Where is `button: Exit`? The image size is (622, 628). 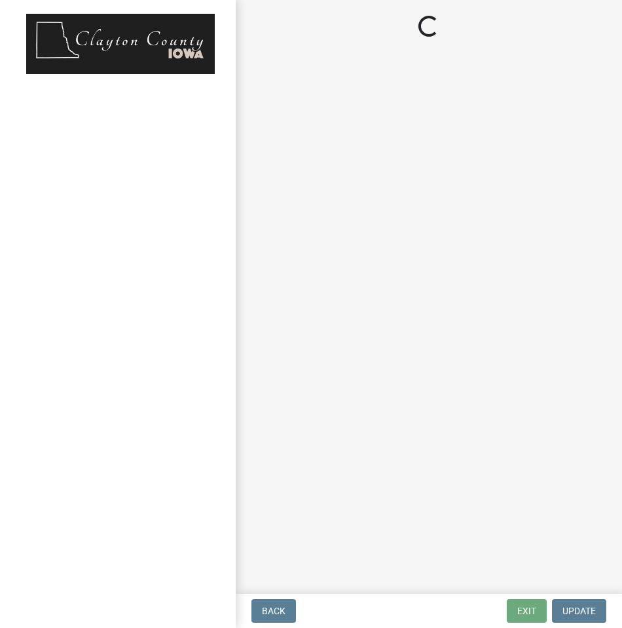 button: Exit is located at coordinates (527, 611).